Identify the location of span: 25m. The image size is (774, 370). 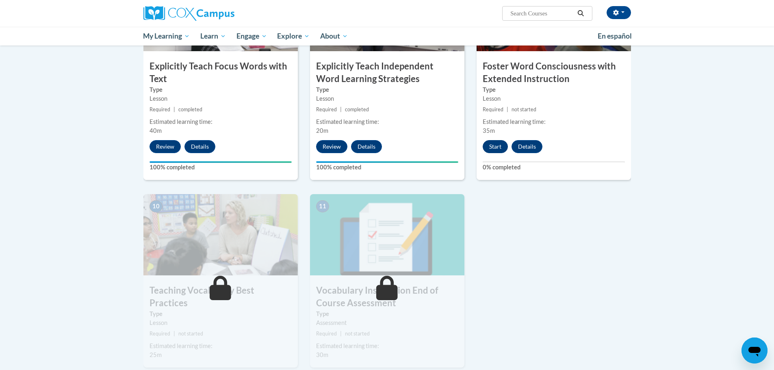
(156, 355).